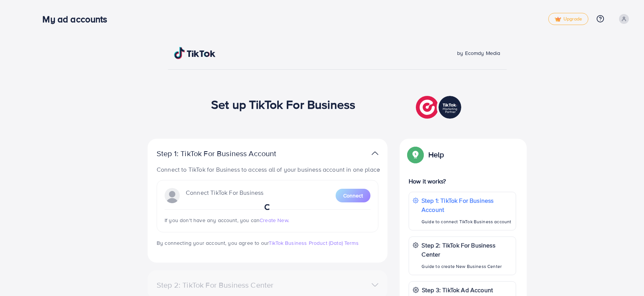 The height and width of the screenshot is (296, 644). I want to click on p: Help, so click(437, 155).